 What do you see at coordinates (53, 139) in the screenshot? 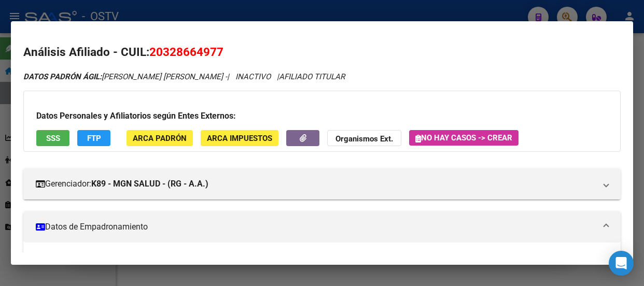
I see `span: SSS` at bounding box center [53, 139].